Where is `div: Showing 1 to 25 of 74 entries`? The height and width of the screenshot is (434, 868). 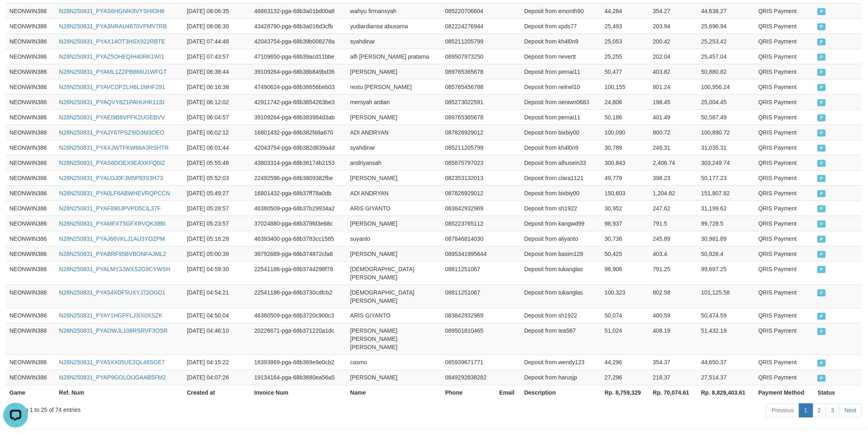
div: Showing 1 to 25 of 74 entries is located at coordinates (181, 408).